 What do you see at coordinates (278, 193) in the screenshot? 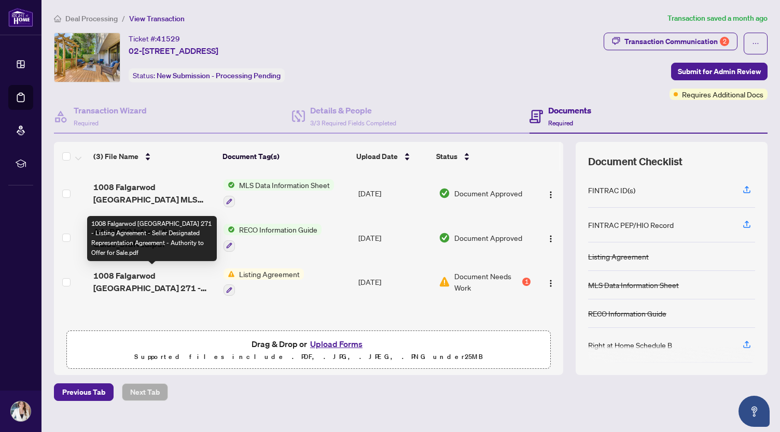
I see `button: Status IconMLS Data Information Sheet` at bounding box center [278, 193].